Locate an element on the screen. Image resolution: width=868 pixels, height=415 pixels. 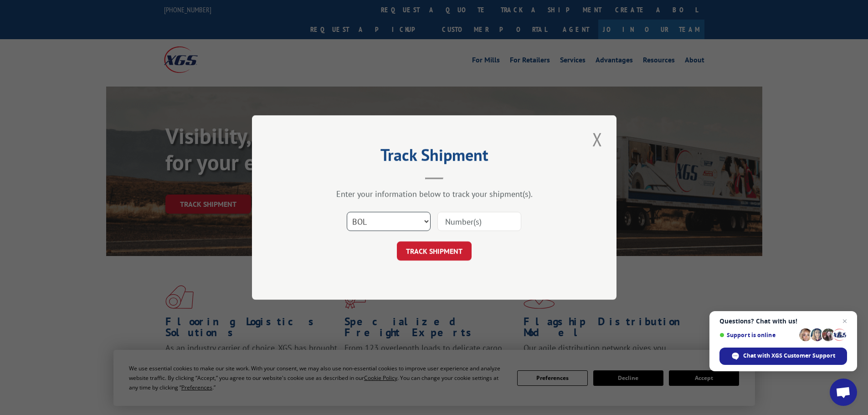
input: Number(s) is located at coordinates (479, 221).